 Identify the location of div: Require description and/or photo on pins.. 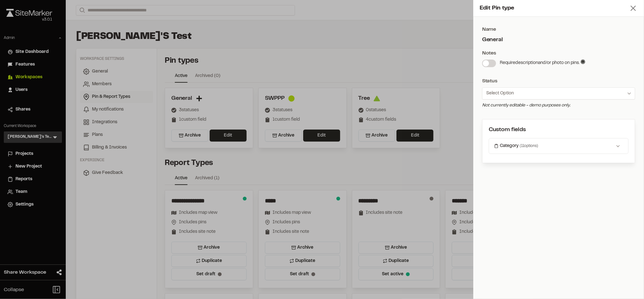
(540, 63).